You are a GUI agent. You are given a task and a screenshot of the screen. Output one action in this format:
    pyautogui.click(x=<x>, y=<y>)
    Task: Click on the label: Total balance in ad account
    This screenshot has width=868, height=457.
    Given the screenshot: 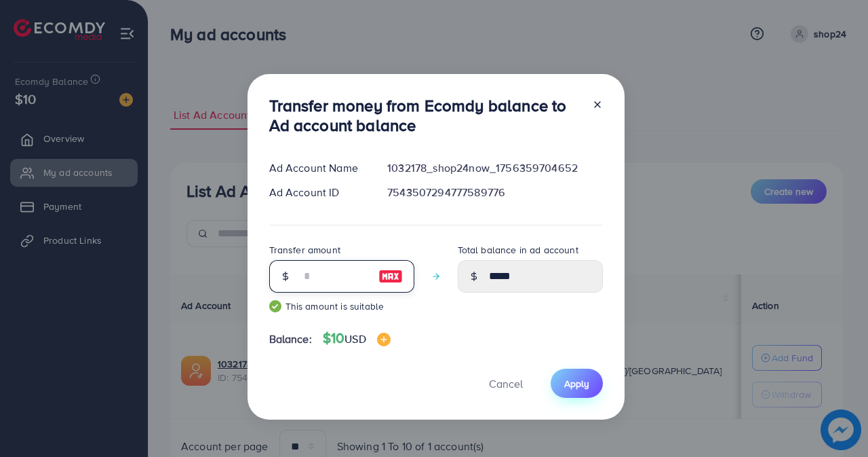 What is the action you would take?
    pyautogui.click(x=518, y=250)
    